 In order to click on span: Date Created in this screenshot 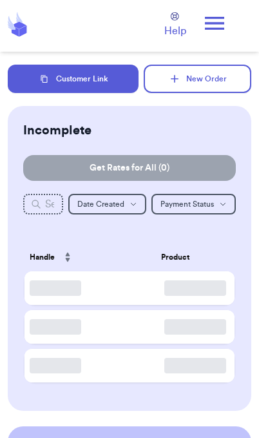, I will do `click(101, 204)`.